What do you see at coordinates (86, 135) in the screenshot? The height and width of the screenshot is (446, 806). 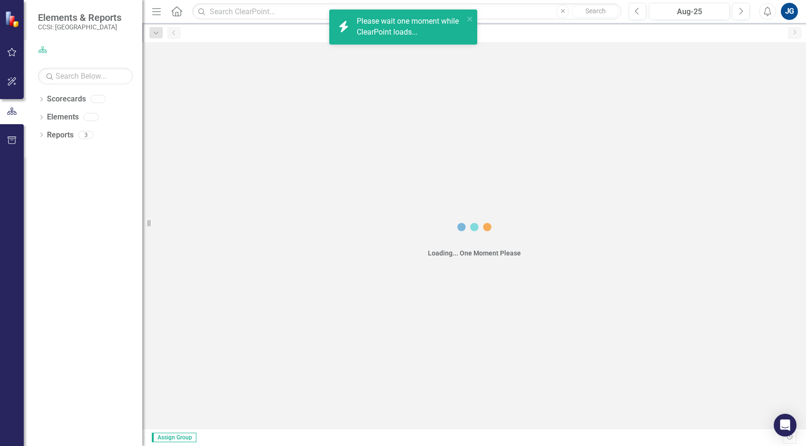 I see `div: 3` at bounding box center [86, 135].